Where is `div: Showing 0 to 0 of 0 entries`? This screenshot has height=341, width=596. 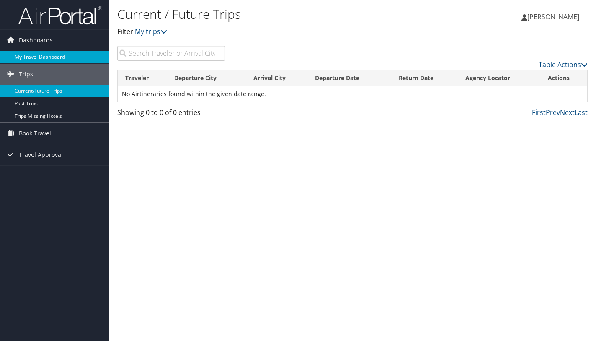
div: Showing 0 to 0 of 0 entries is located at coordinates (171, 114).